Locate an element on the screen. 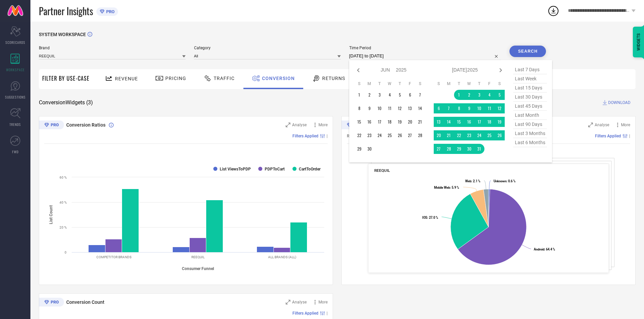  span: SCORECARDS is located at coordinates (15, 42).